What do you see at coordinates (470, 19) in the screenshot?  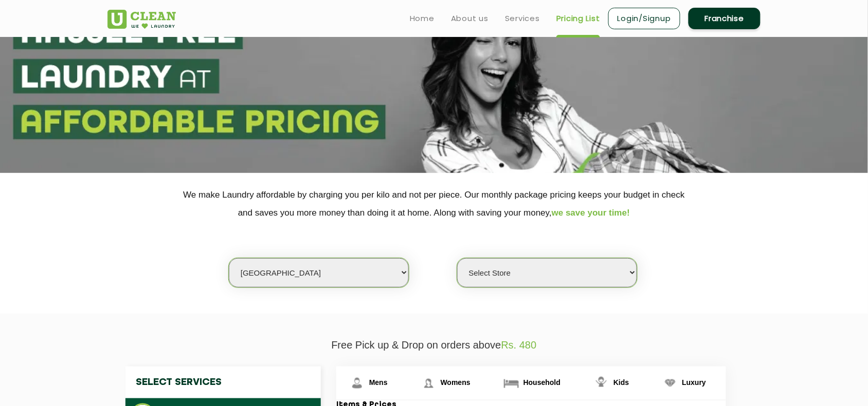 I see `a: About us` at bounding box center [470, 19].